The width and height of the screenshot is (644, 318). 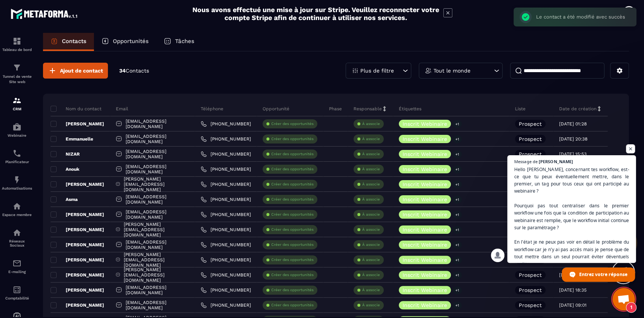 What do you see at coordinates (17, 156) in the screenshot?
I see `a: schedulerschedulerPlanificateur` at bounding box center [17, 156].